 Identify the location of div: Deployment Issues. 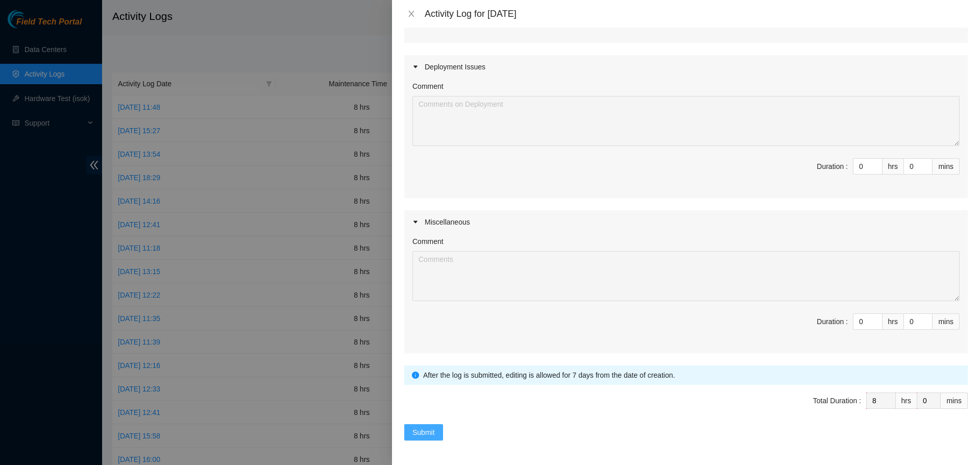
(686, 67).